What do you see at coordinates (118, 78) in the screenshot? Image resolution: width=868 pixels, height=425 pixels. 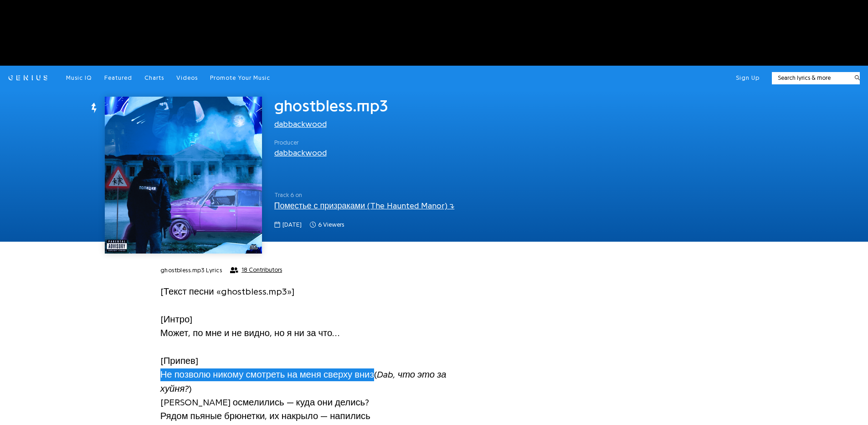 I see `span: Featured` at bounding box center [118, 78].